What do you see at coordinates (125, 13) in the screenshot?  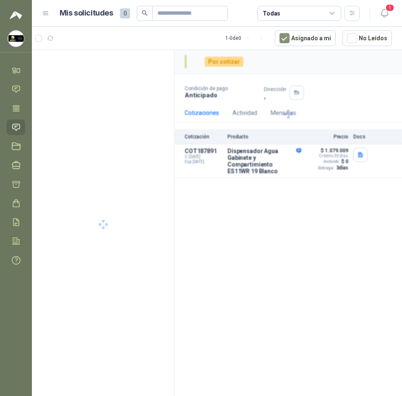 I see `span: 0` at bounding box center [125, 13].